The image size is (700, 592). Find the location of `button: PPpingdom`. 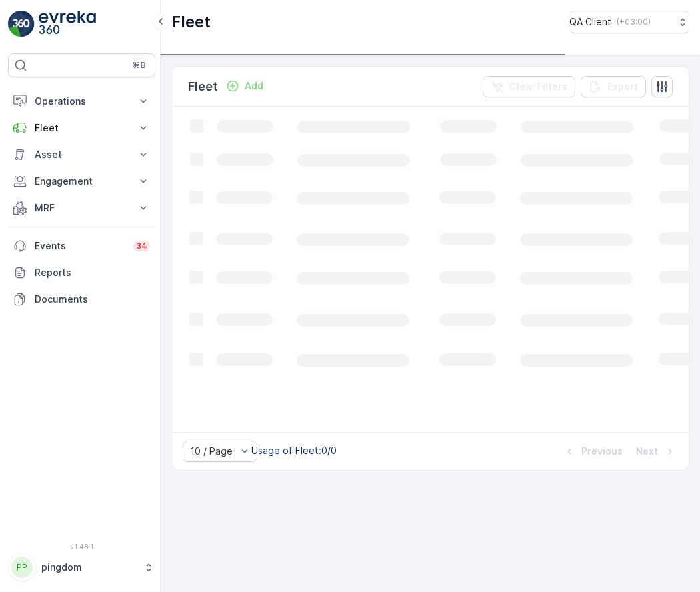

button: PPpingdom is located at coordinates (81, 567).